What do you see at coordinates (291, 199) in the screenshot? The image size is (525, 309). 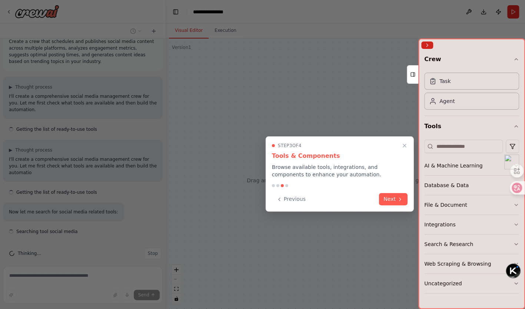 I see `button: Previous` at bounding box center [291, 199].